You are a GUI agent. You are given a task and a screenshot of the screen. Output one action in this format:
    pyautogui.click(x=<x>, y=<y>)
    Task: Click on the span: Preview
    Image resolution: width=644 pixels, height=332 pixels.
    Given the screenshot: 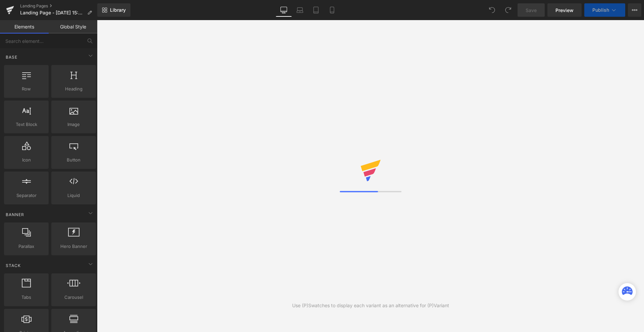 What is the action you would take?
    pyautogui.click(x=564, y=10)
    